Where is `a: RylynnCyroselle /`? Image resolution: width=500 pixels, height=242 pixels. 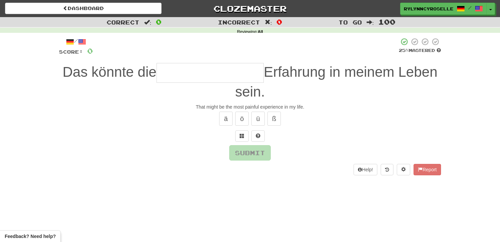 a: RylynnCyroselle / is located at coordinates (444, 9).